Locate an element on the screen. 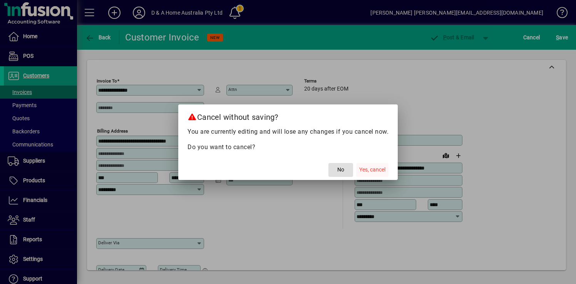 The image size is (576, 284). span: No is located at coordinates (341, 170).